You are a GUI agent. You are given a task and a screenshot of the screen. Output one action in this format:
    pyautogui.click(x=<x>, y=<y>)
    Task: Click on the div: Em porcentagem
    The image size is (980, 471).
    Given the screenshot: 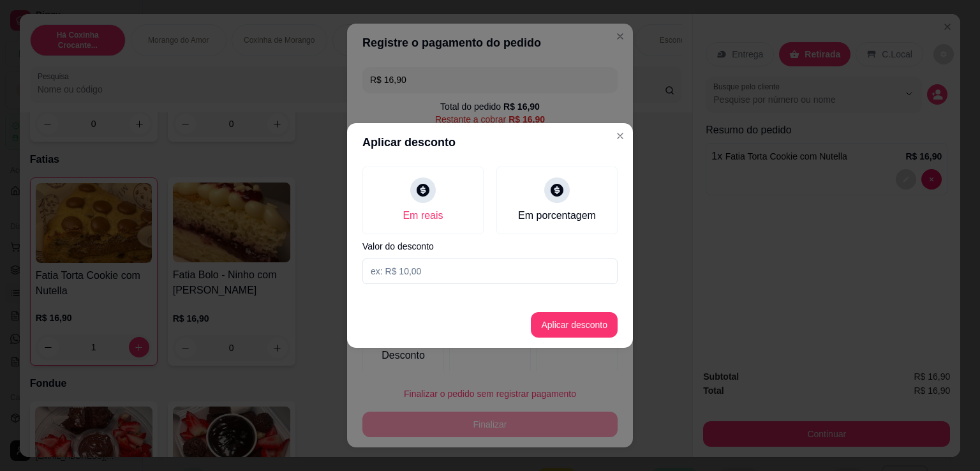 What is the action you would take?
    pyautogui.click(x=557, y=216)
    